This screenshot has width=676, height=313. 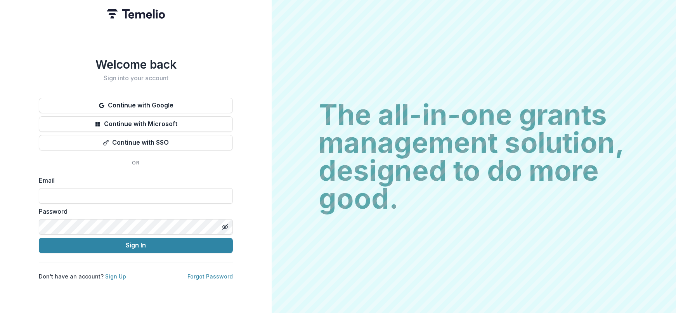 I want to click on button: Sign In, so click(x=136, y=246).